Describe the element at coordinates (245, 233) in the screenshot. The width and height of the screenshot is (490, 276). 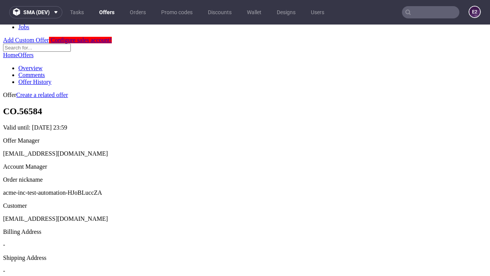
I see `div: Shipping Address` at that location.